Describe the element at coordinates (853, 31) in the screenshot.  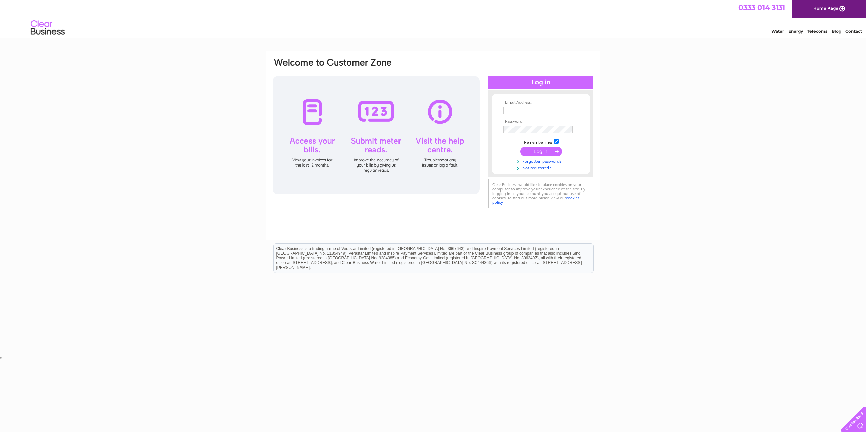
I see `a: Contact` at that location.